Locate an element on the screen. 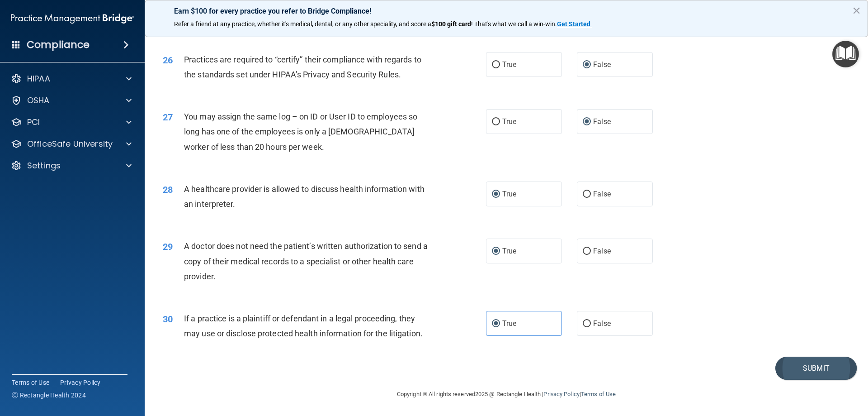  span: If a practice is a plaintiff or defendant in a legal proceeding, they may use or disclose protect... is located at coordinates (303, 325).